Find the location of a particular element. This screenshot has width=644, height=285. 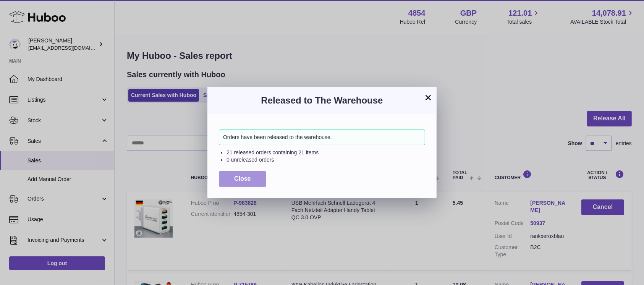

li: 0 unreleased orders is located at coordinates (326, 160).